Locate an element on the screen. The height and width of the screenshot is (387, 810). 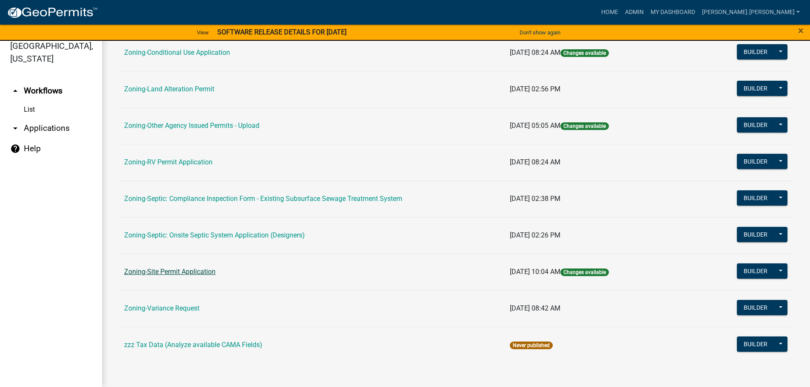
span: Never published is located at coordinates (531, 345).